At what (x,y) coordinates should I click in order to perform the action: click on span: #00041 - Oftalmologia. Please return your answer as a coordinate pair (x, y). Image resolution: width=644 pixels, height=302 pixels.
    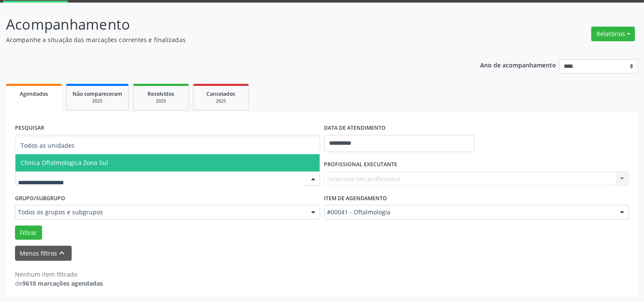
    Looking at the image, I should click on (469, 212).